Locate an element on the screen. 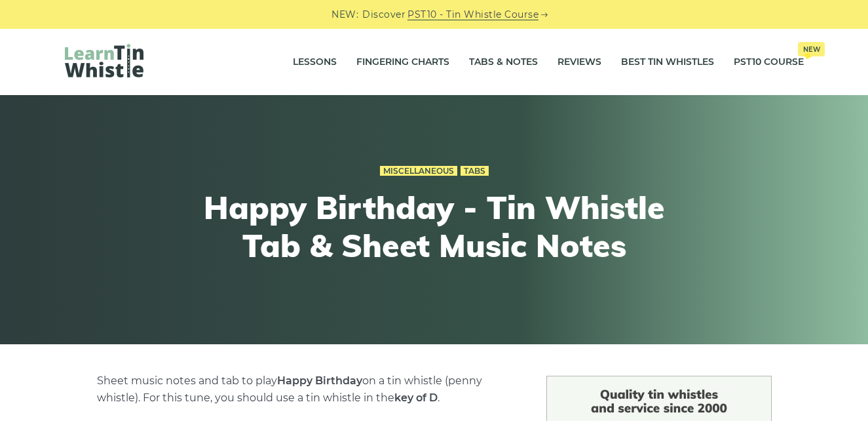 This screenshot has height=421, width=868. a: PST10 CourseNew is located at coordinates (768, 62).